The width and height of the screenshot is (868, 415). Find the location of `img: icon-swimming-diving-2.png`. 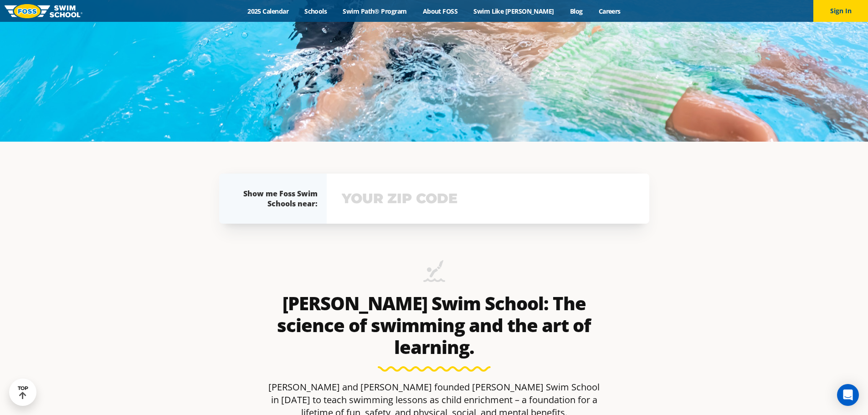

img: icon-swimming-diving-2.png is located at coordinates (434, 274).